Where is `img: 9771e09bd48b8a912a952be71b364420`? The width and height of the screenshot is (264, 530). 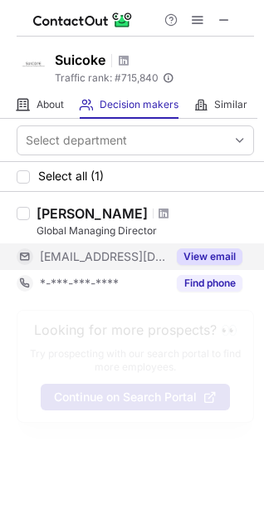
img: 9771e09bd48b8a912a952be71b364420 is located at coordinates (33, 64).